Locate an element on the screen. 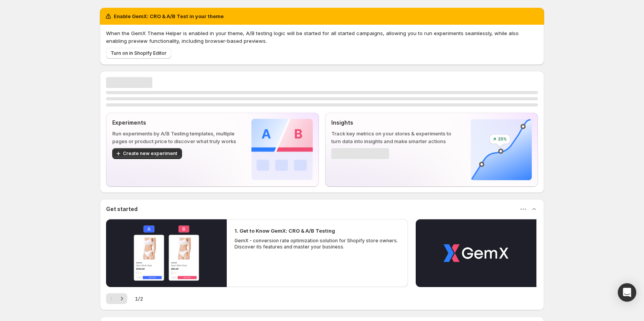 The width and height of the screenshot is (644, 321). button: Create new experiment is located at coordinates (147, 153).